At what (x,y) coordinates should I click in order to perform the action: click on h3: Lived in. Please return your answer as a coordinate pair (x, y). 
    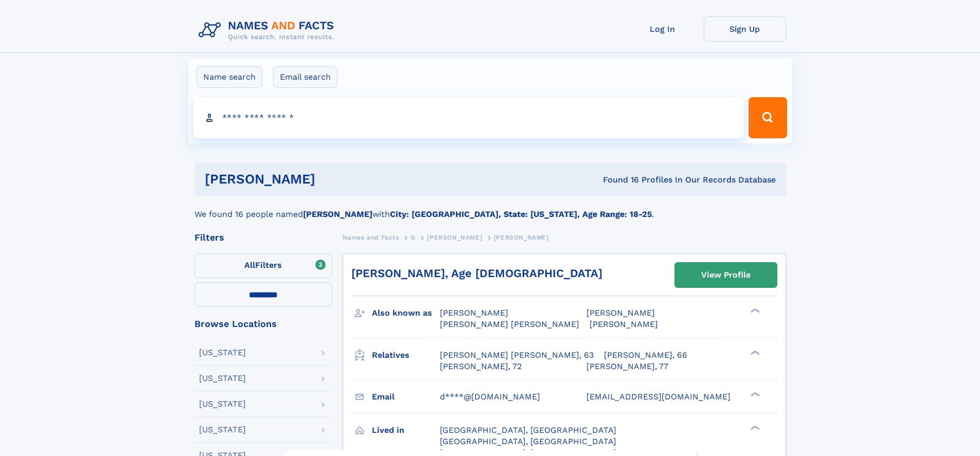
    Looking at the image, I should click on (406, 430).